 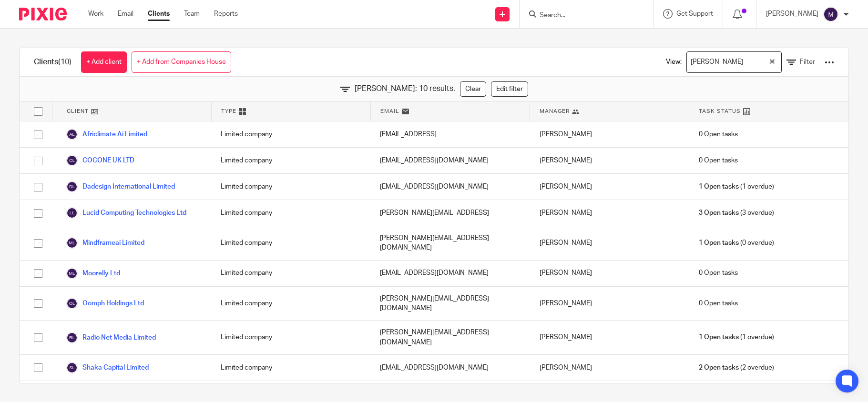 I want to click on a: Clear, so click(x=473, y=89).